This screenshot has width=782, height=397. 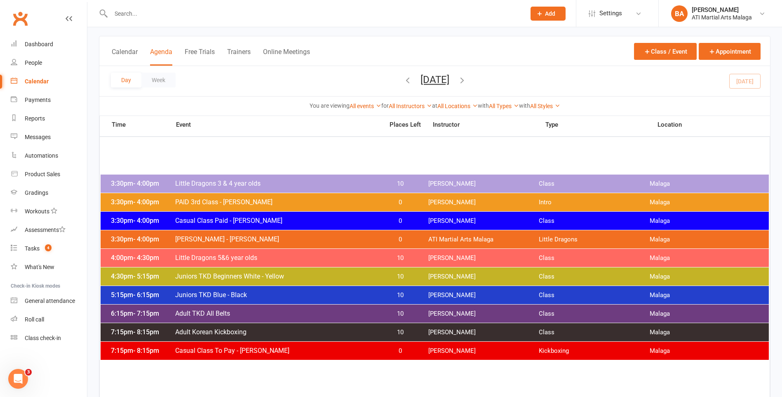 What do you see at coordinates (34, 319) in the screenshot?
I see `div: Roll call` at bounding box center [34, 319].